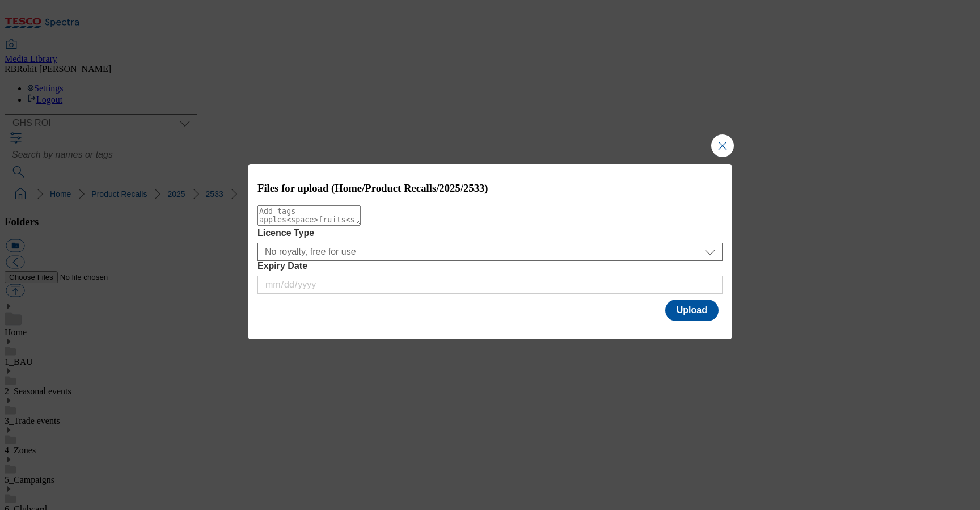 Image resolution: width=980 pixels, height=510 pixels. What do you see at coordinates (490, 266) in the screenshot?
I see `label: Expiry Date` at bounding box center [490, 266].